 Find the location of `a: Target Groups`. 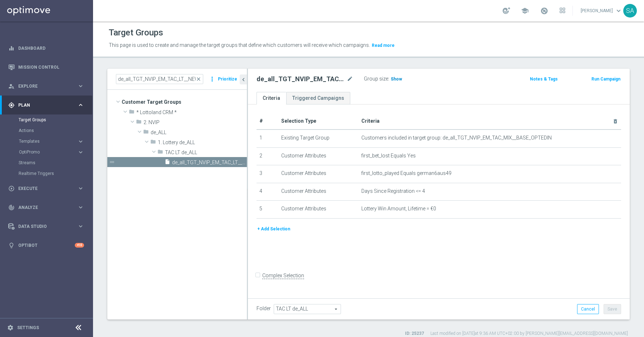

a: Target Groups is located at coordinates (46, 120).